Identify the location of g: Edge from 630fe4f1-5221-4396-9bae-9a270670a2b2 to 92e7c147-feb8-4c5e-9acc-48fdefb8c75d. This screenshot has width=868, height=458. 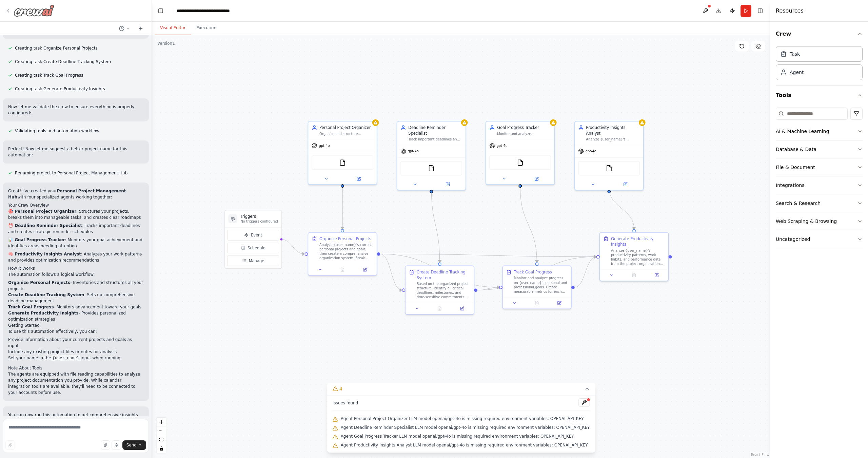
(621, 208).